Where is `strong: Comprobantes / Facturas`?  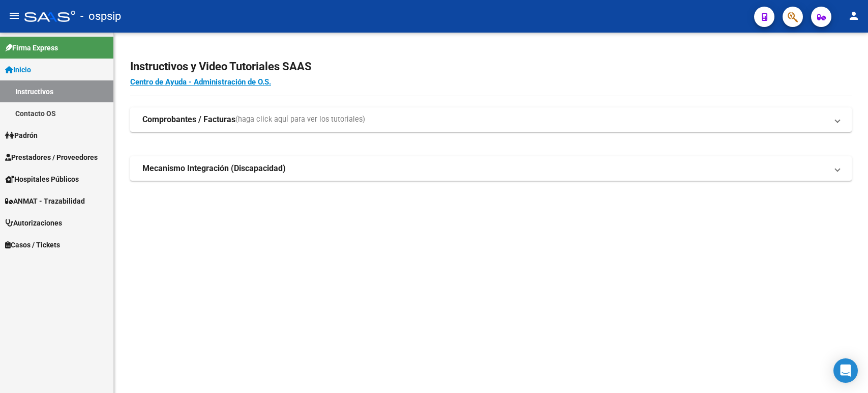
strong: Comprobantes / Facturas is located at coordinates (189, 119).